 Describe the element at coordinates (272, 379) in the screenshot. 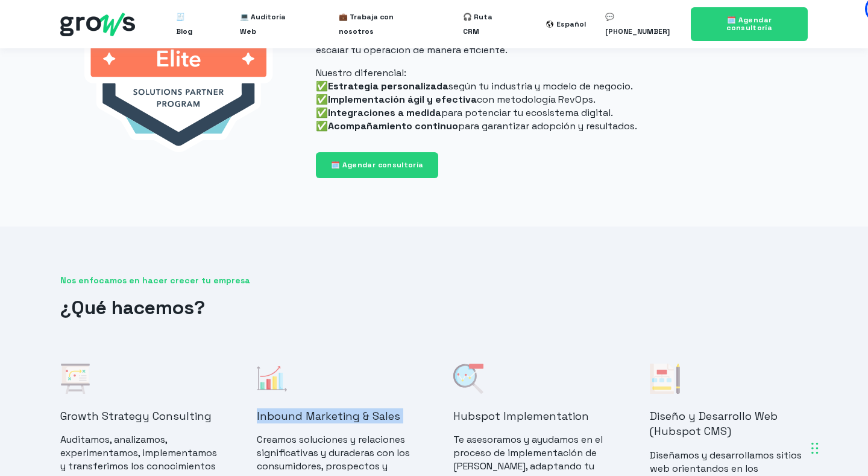

I see `img: 002-statistics` at that location.